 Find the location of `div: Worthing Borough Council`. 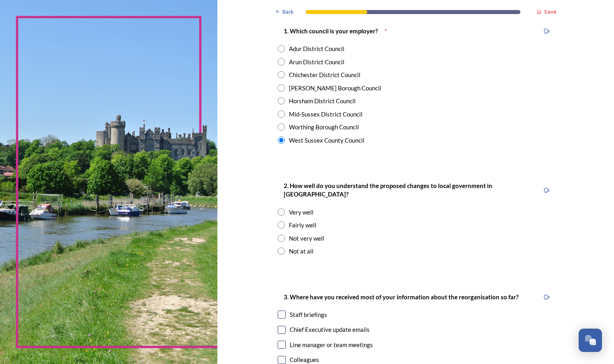

div: Worthing Borough Council is located at coordinates (324, 127).